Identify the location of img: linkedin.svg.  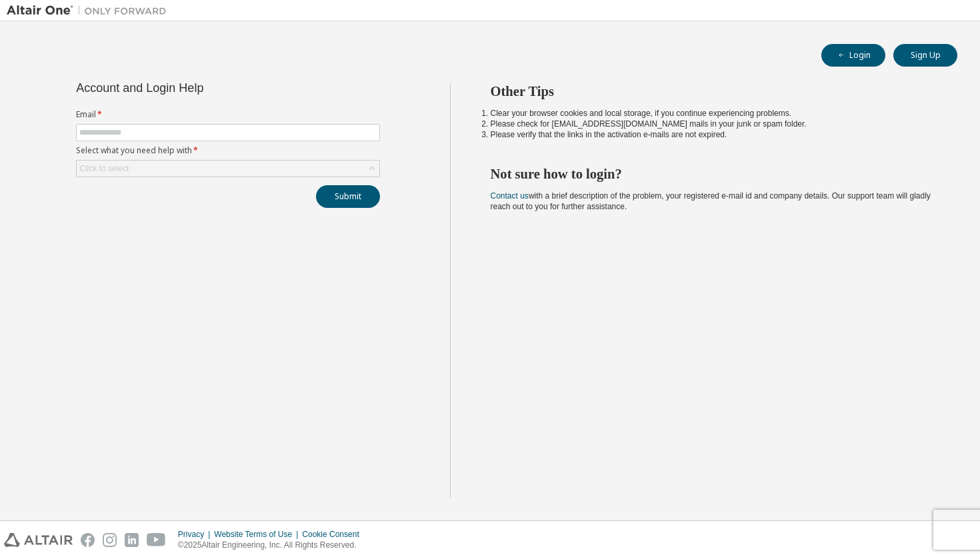
(131, 540).